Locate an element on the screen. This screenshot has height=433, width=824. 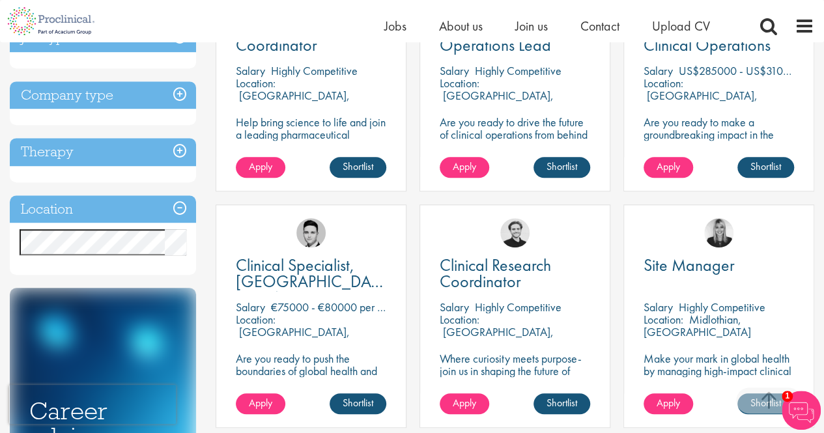
a: Site Manager is located at coordinates (718, 265).